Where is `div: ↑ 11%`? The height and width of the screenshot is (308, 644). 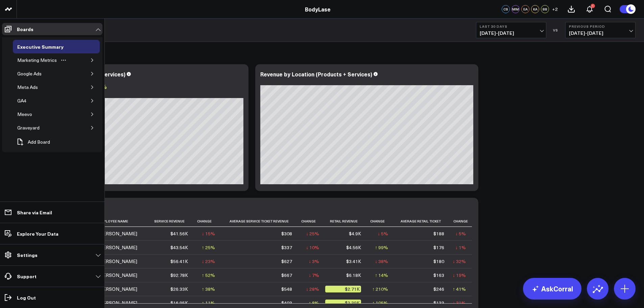 div: ↑ 11% is located at coordinates (208, 303).